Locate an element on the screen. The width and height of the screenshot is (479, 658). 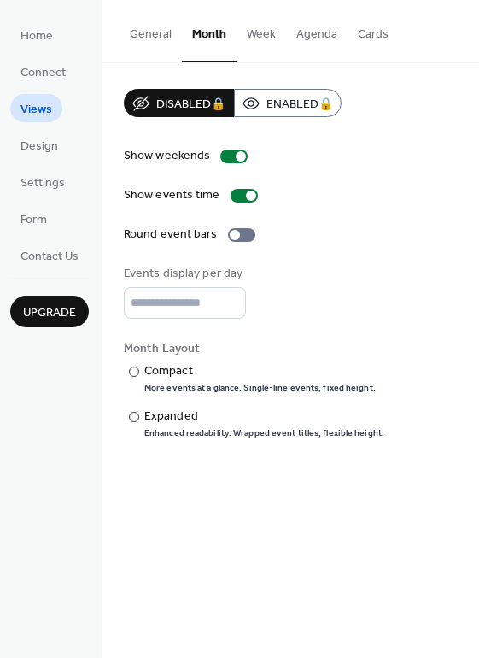
span: Contact Us is located at coordinates (50, 256).